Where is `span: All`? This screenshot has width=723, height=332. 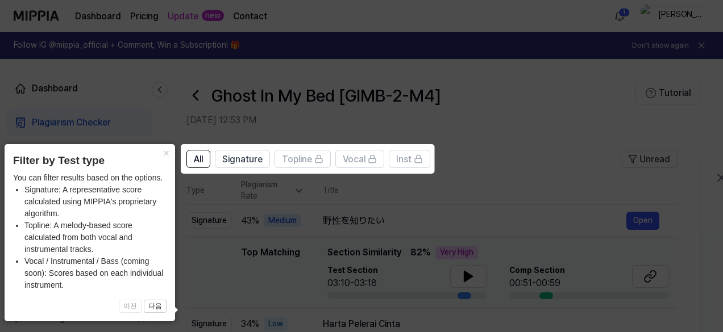 span: All is located at coordinates (198, 160).